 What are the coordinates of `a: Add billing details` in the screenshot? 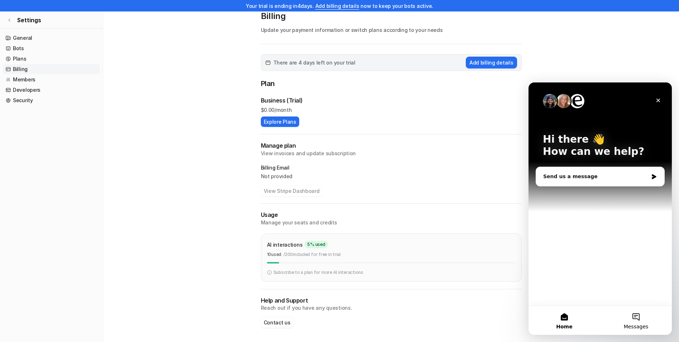 It's located at (337, 6).